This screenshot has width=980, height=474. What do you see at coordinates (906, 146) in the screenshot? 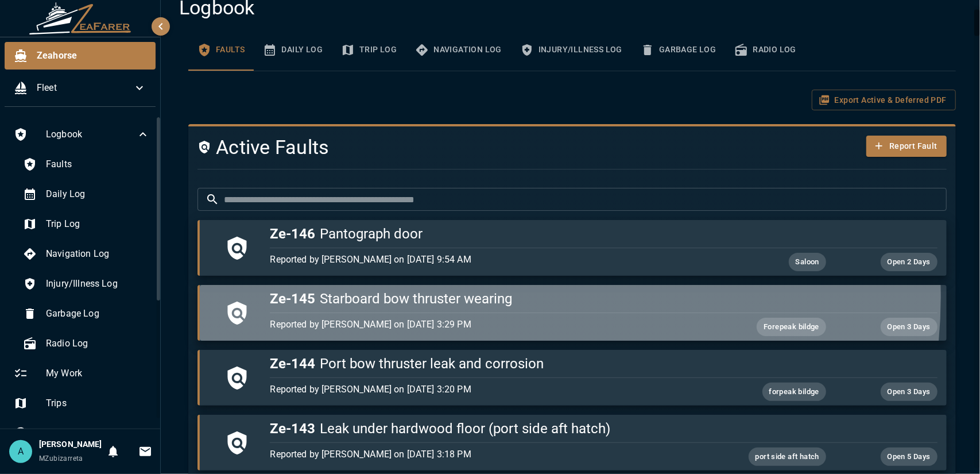
I see `button: Report Fault` at bounding box center [906, 146].